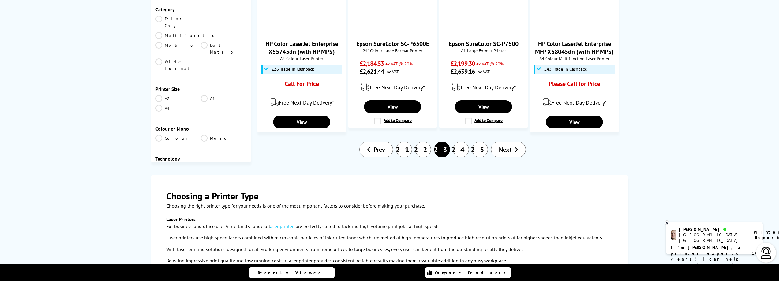  I want to click on h2: Choosing a Printer Type, so click(390, 196).